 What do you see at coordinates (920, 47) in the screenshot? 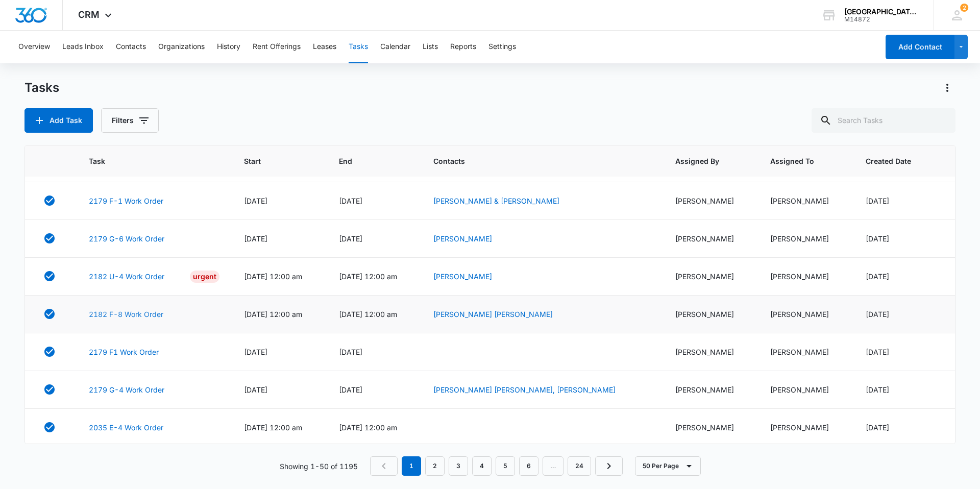
I see `button: Add Contact` at bounding box center [920, 47].